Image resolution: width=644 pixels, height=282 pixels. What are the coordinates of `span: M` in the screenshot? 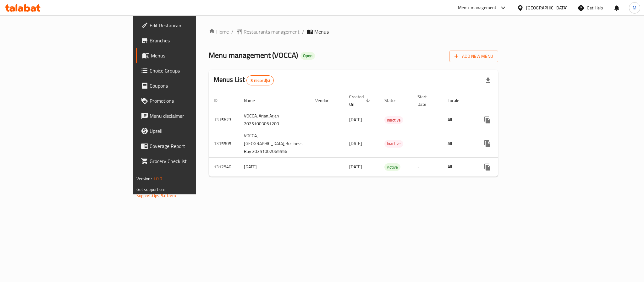 It's located at (635, 8).